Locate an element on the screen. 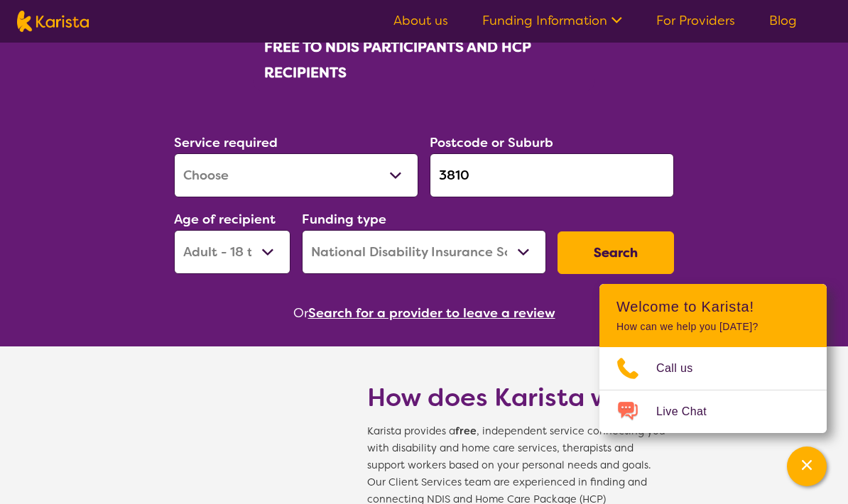  button: Search is located at coordinates (616, 253).